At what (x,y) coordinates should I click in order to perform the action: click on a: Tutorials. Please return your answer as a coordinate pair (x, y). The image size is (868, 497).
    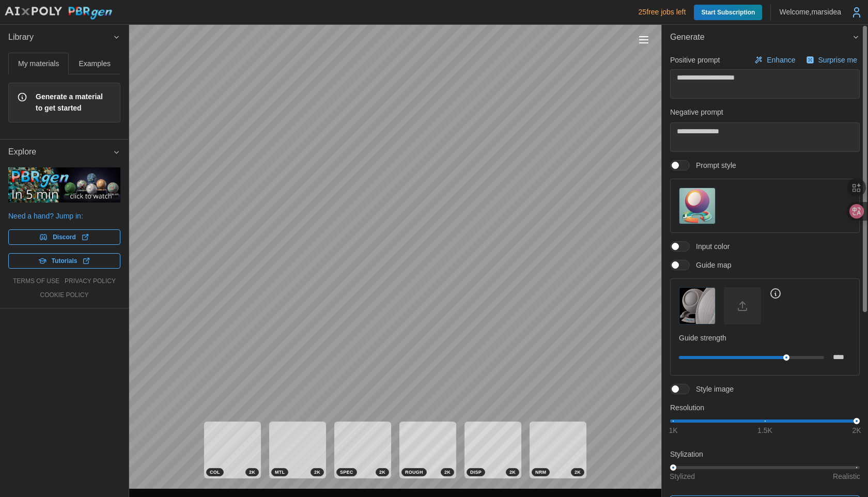
    Looking at the image, I should click on (64, 261).